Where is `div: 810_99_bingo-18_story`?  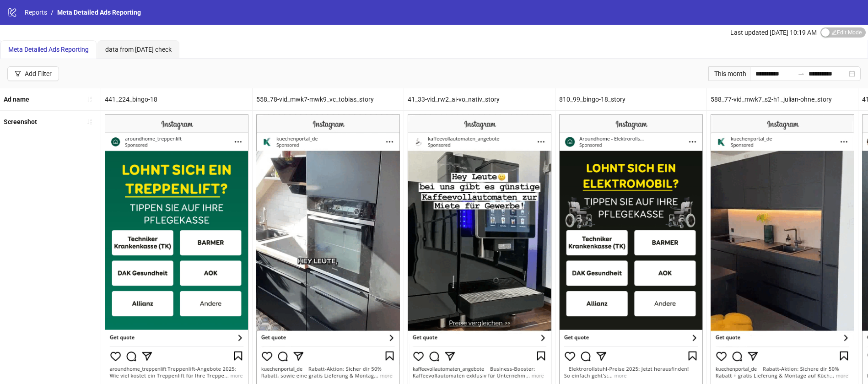
div: 810_99_bingo-18_story is located at coordinates (631, 99).